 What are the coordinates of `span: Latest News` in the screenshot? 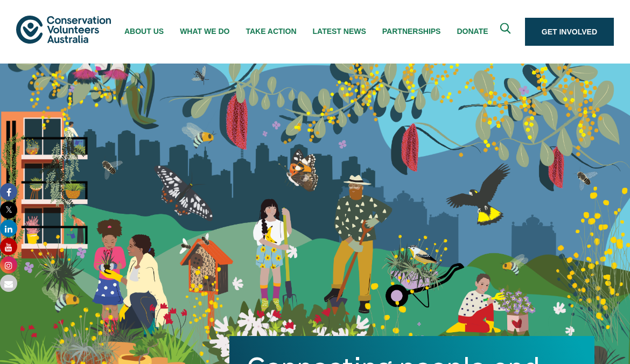 It's located at (339, 31).